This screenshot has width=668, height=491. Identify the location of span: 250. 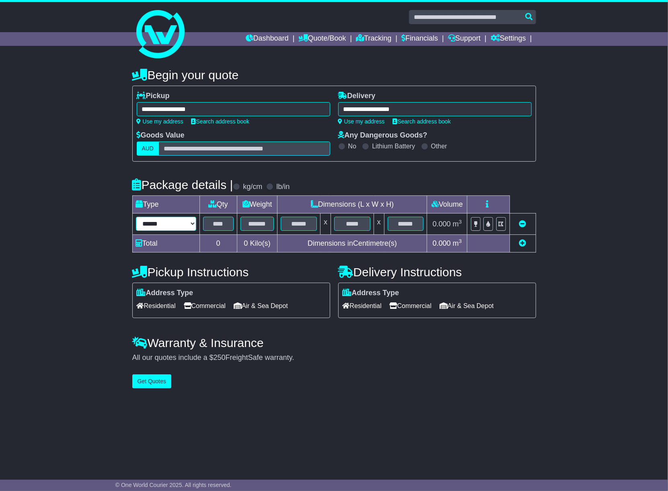
(220, 358).